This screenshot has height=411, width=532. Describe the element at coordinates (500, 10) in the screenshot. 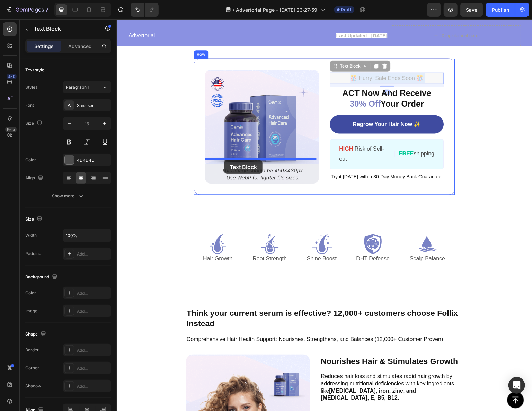

I see `div: Publish` at that location.